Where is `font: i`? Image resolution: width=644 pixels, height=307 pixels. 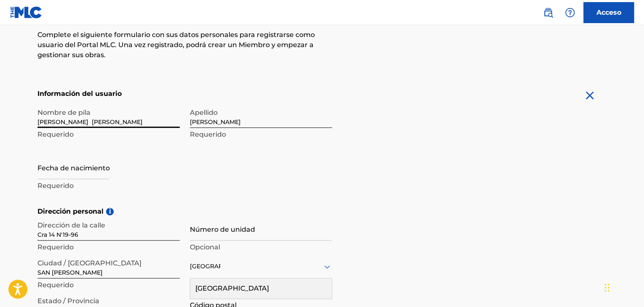 font: i is located at coordinates (110, 211).